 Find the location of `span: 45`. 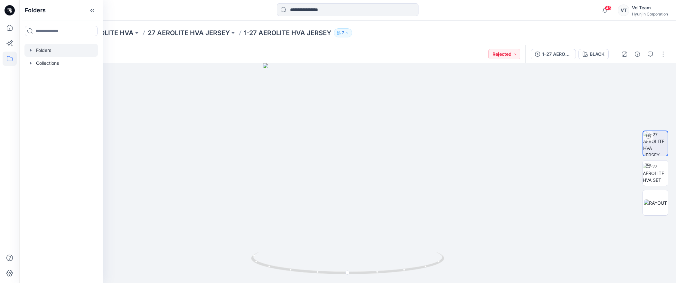

span: 45 is located at coordinates (609, 8).